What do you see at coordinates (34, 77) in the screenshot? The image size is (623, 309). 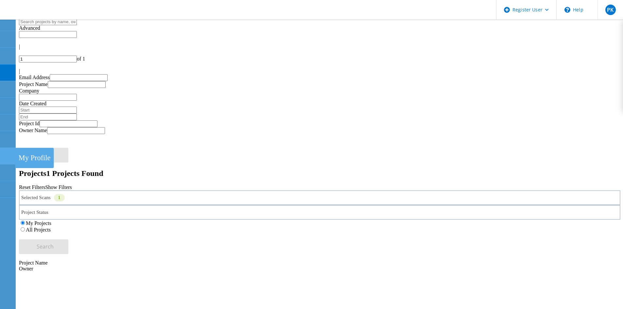 I see `label: Email Address` at bounding box center [34, 77].